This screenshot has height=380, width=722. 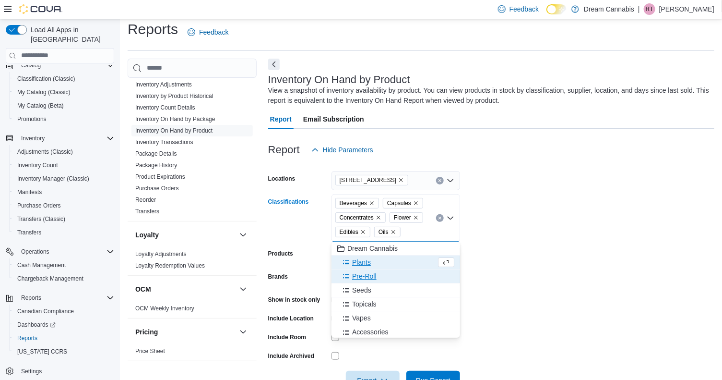 What do you see at coordinates (164, 142) in the screenshot?
I see `a: Inventory Transactions` at bounding box center [164, 142].